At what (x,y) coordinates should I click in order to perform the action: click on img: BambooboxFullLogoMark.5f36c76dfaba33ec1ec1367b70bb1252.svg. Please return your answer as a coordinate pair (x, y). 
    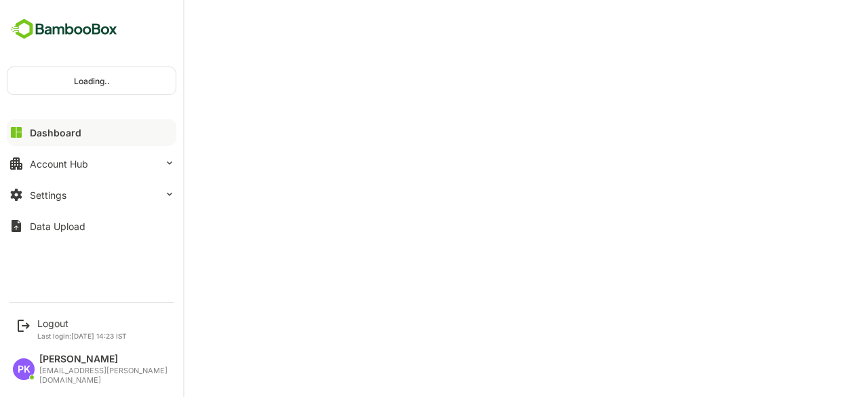
    Looking at the image, I should click on (64, 29).